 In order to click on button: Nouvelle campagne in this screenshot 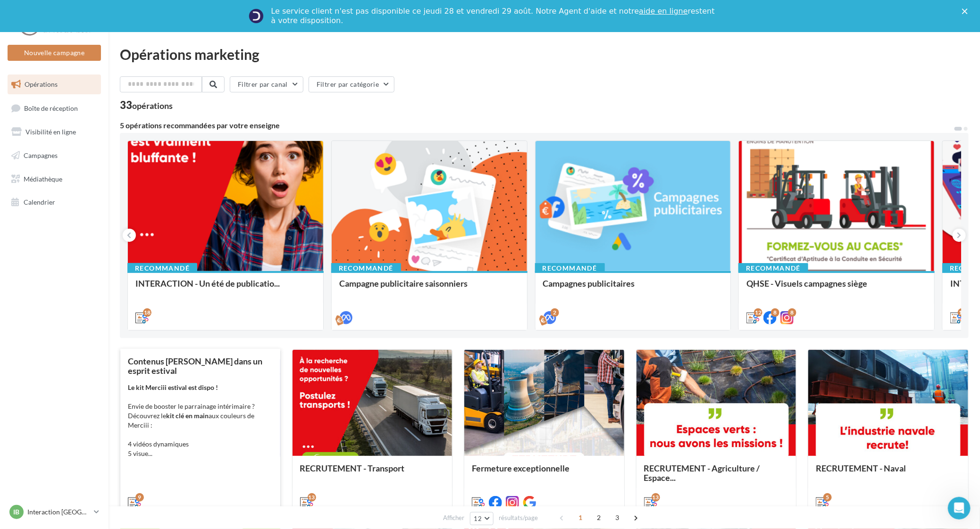, I will do `click(54, 53)`.